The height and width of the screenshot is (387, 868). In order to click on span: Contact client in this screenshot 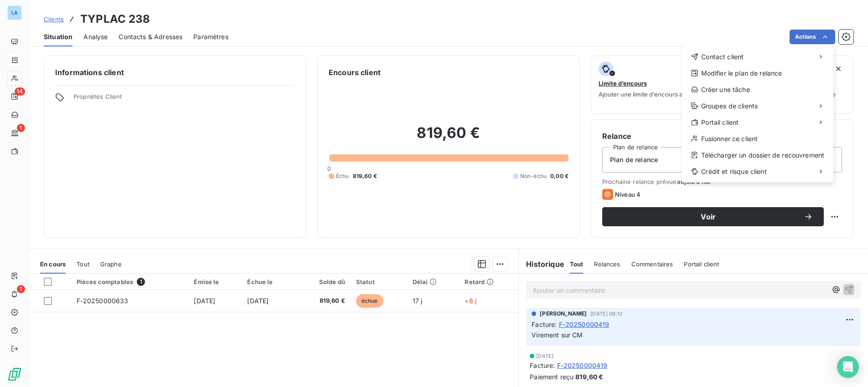, I will do `click(722, 57)`.